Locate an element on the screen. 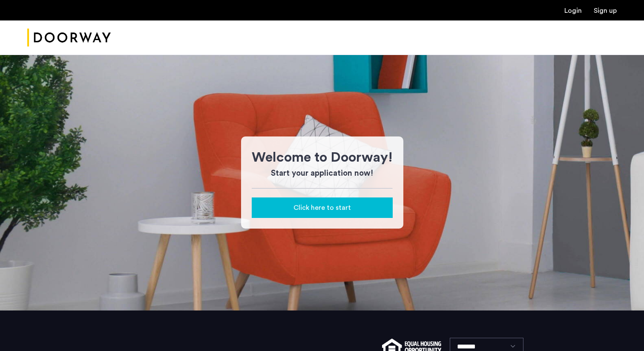 The height and width of the screenshot is (351, 644). h1: Welcome to Doorway! is located at coordinates (322, 157).